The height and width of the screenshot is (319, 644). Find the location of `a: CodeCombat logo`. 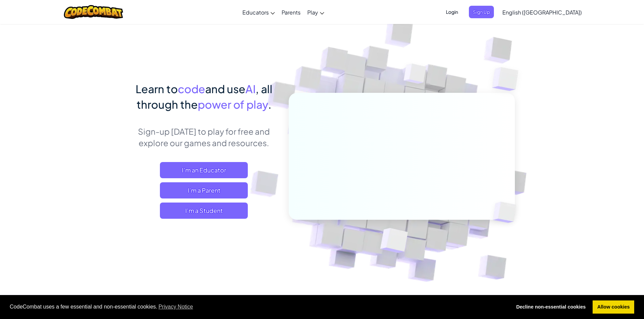

a: CodeCombat logo is located at coordinates (94, 12).